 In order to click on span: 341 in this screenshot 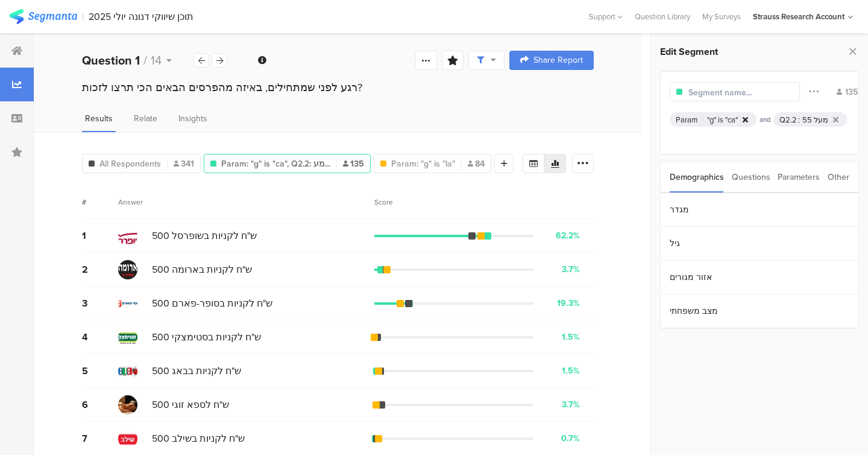, I will do `click(184, 164)`.